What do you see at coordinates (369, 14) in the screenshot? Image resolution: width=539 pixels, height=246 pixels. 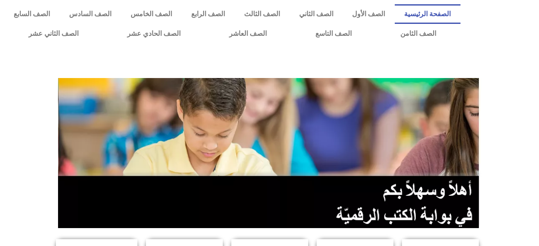 I see `a: الصف الأول` at bounding box center [369, 14].